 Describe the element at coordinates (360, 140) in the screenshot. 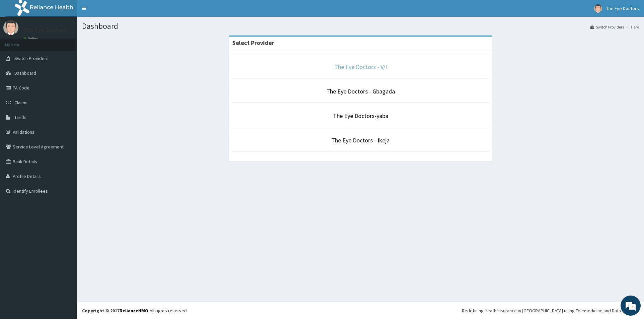

I see `a: The Eye Doctors - Ikeja` at that location.